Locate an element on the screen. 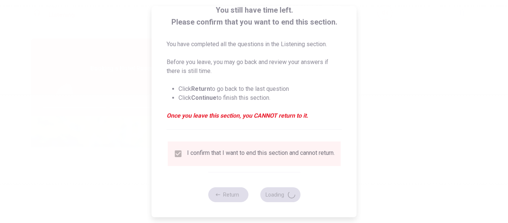  button: Loading is located at coordinates (280, 194).